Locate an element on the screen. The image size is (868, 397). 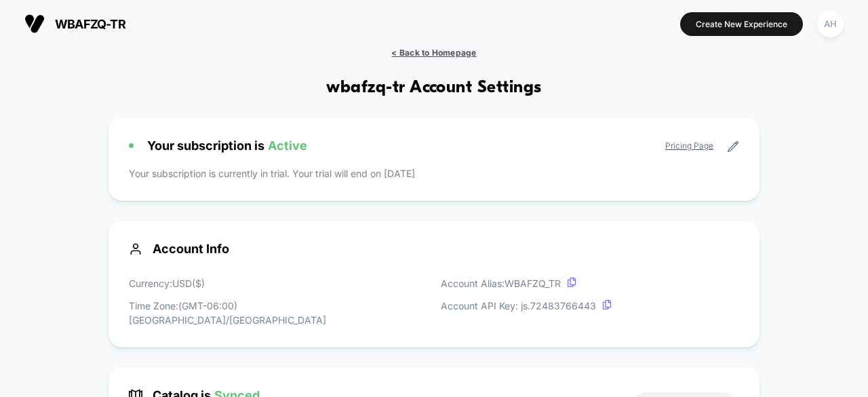
button: wbafzq-tr is located at coordinates (75, 24).